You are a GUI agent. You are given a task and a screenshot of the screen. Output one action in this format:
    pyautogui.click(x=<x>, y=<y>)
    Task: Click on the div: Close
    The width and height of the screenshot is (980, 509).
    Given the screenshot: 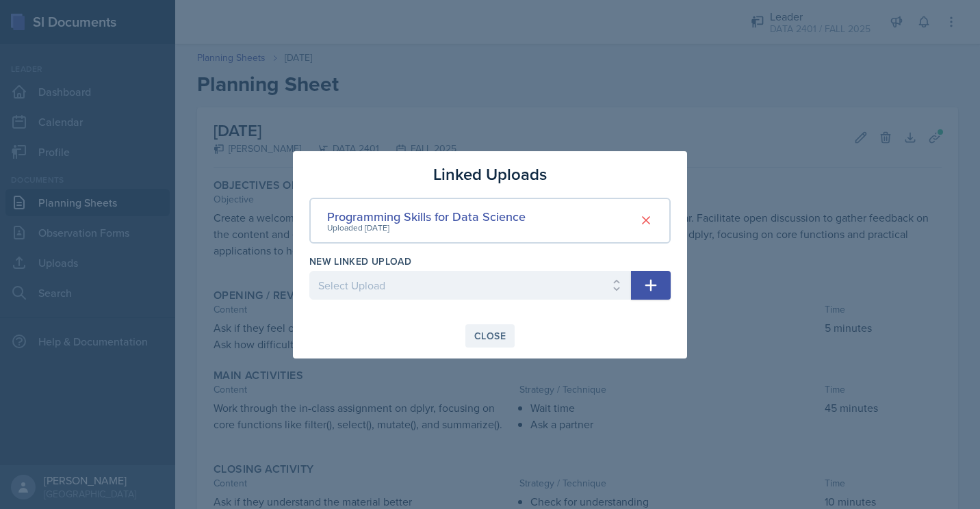 What is the action you would take?
    pyautogui.click(x=490, y=336)
    